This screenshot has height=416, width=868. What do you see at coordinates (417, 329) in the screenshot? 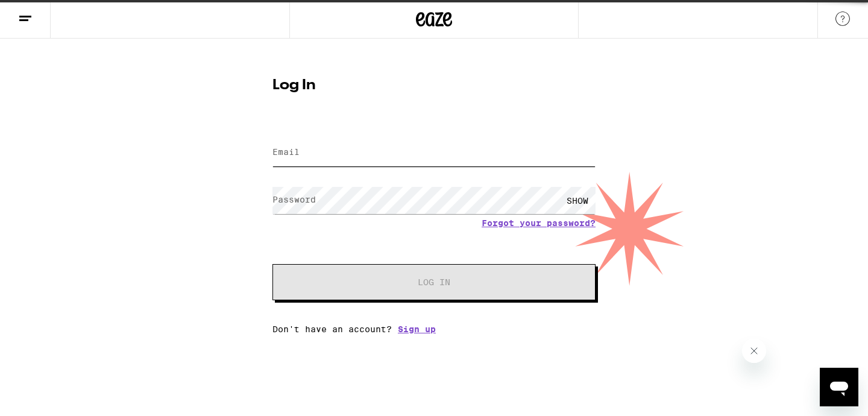
I see `a: Sign up` at bounding box center [417, 329].